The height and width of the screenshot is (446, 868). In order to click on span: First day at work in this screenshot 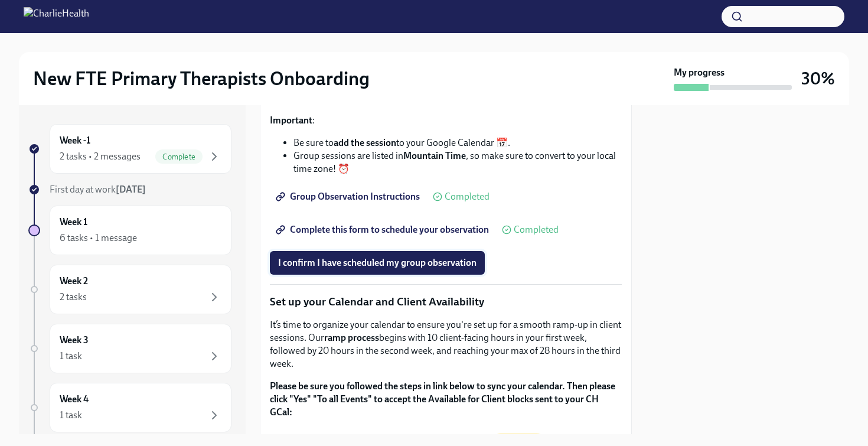, I will do `click(97, 189)`.